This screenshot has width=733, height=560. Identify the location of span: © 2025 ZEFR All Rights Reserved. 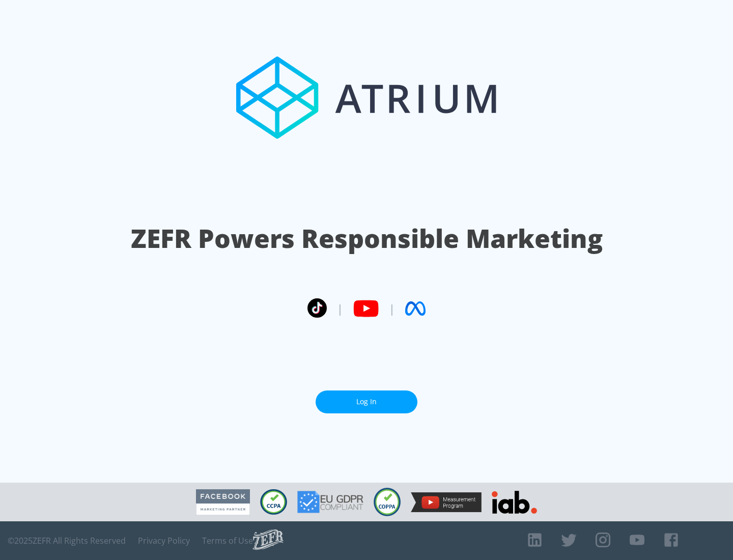
(67, 541).